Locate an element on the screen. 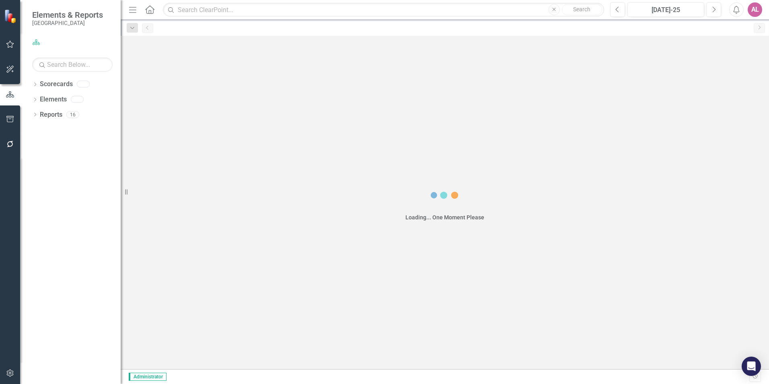 This screenshot has height=384, width=769. div: Open Intercom Messenger is located at coordinates (751, 366).